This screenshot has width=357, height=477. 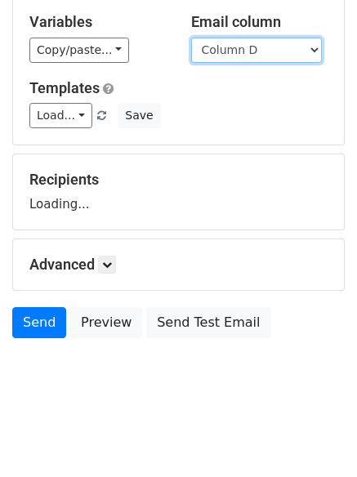 I want to click on a: Templates, so click(x=65, y=87).